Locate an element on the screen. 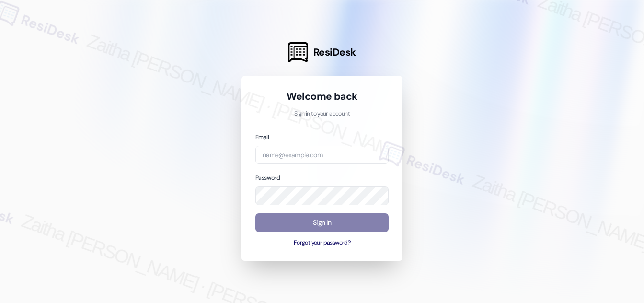 The width and height of the screenshot is (644, 303). input: name@example.com is located at coordinates (322, 155).